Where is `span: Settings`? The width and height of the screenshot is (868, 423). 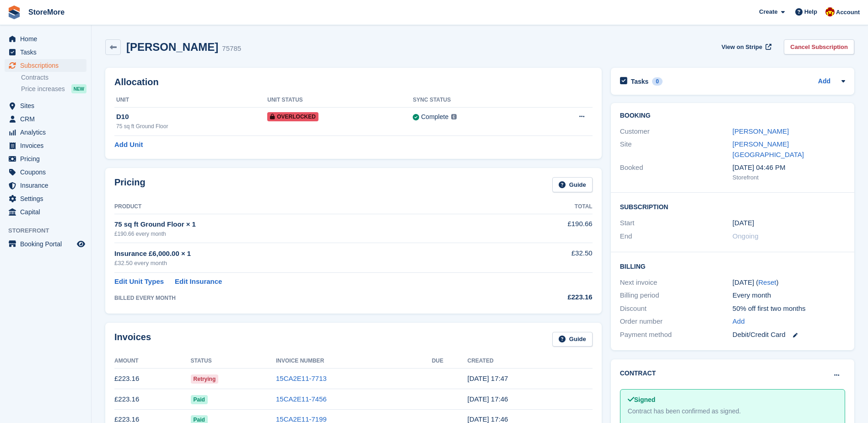
span: Settings is located at coordinates (48, 199).